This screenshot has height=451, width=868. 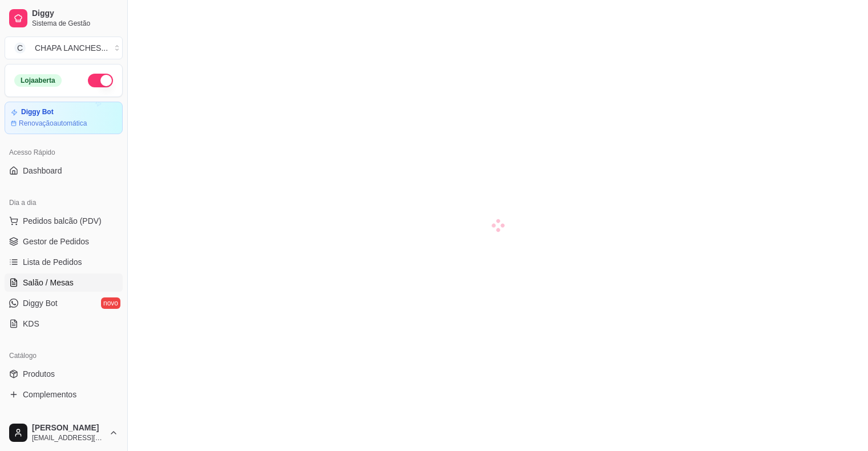 I want to click on button: Alterar Status, so click(x=100, y=81).